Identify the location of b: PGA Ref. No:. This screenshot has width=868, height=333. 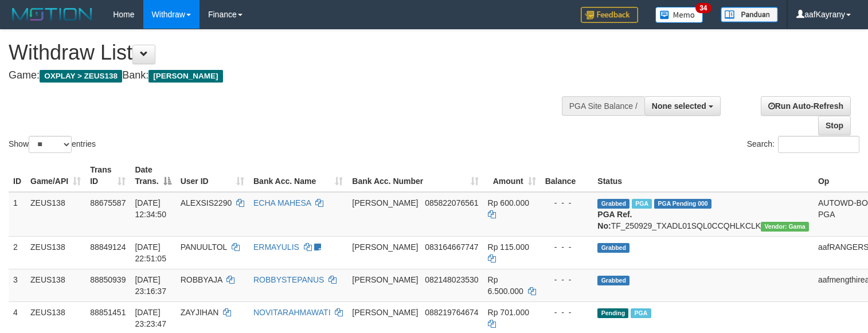
(615, 220).